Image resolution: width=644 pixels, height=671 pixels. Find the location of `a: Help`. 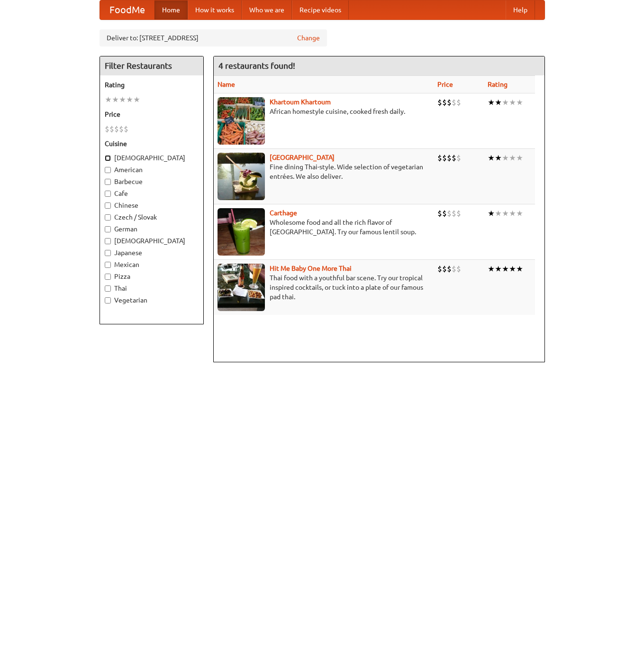

a: Help is located at coordinates (520, 10).